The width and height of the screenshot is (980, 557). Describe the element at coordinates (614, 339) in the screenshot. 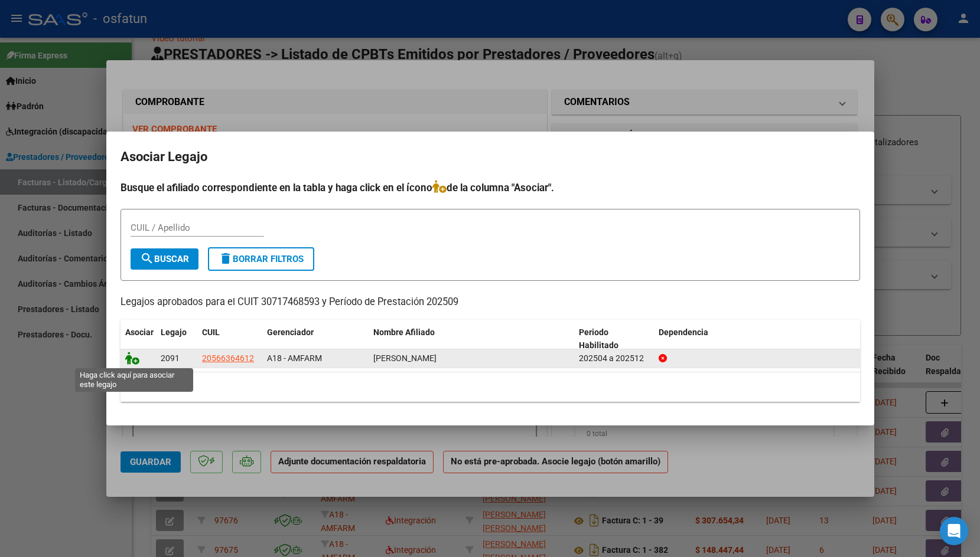

I see `datatable-header-cell: Periodo Habilitado` at that location.